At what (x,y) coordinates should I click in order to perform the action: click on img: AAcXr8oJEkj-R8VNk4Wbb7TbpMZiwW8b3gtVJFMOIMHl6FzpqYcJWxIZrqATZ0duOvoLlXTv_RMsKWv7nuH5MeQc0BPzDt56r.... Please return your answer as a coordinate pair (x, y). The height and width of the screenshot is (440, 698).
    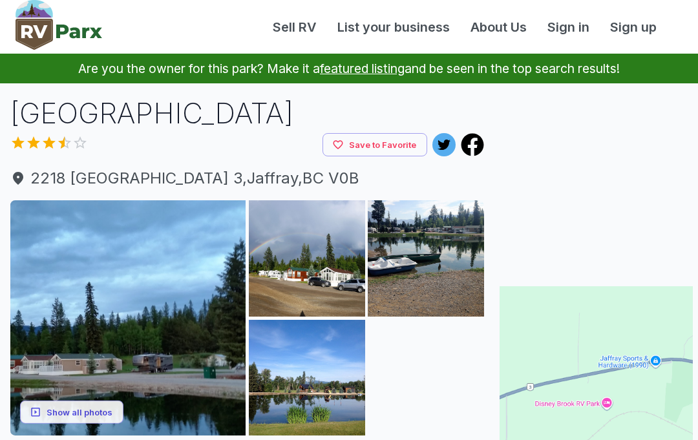
    Looking at the image, I should click on (426, 378).